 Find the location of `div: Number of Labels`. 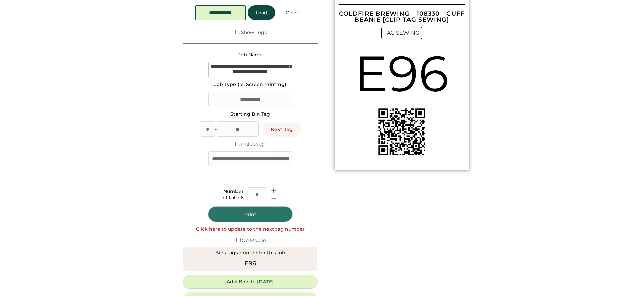

div: Number of Labels is located at coordinates (233, 195).